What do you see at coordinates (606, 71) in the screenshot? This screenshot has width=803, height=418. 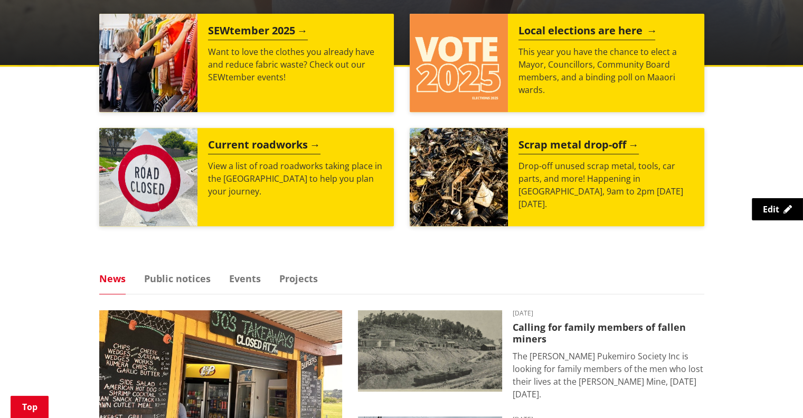 I see `p: This year you have the chance to elect a Mayor, Councillors, Community Board members, and a bindi...` at bounding box center [606, 71].